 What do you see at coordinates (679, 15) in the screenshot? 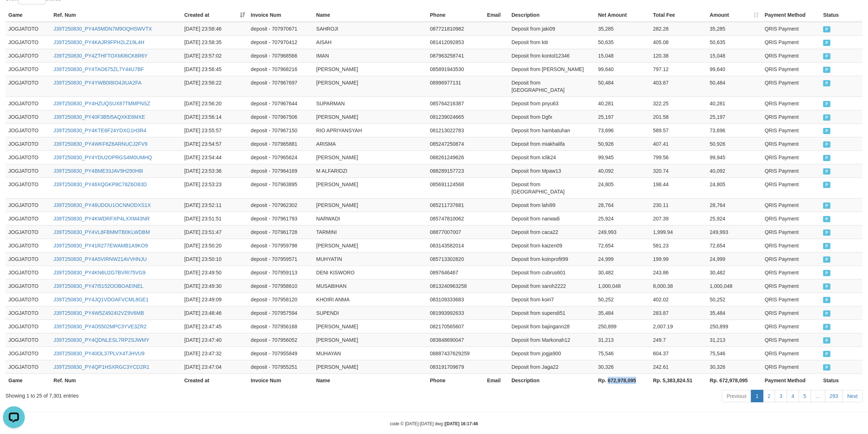
I see `th: Total Fee` at bounding box center [679, 15].